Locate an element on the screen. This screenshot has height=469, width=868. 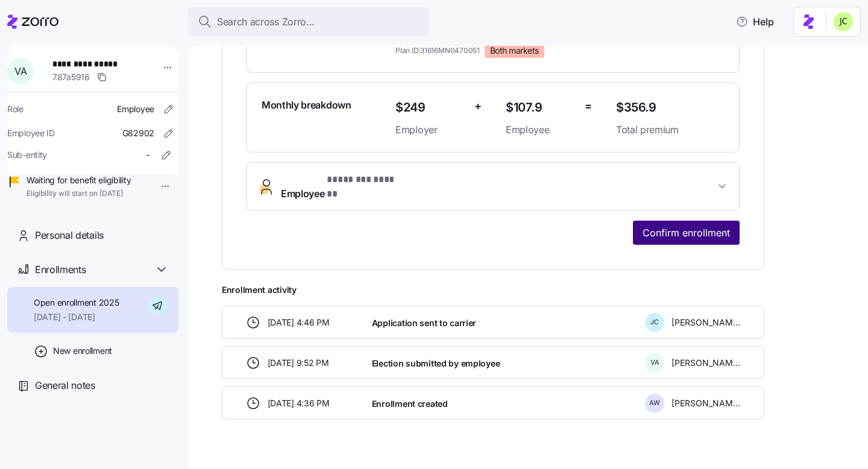
span: Both markets is located at coordinates (514, 50).